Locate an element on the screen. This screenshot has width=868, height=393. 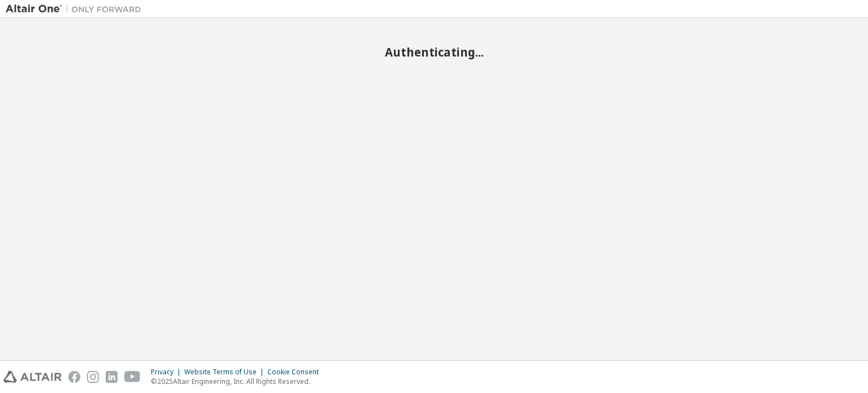
img: facebook.svg is located at coordinates (74, 377).